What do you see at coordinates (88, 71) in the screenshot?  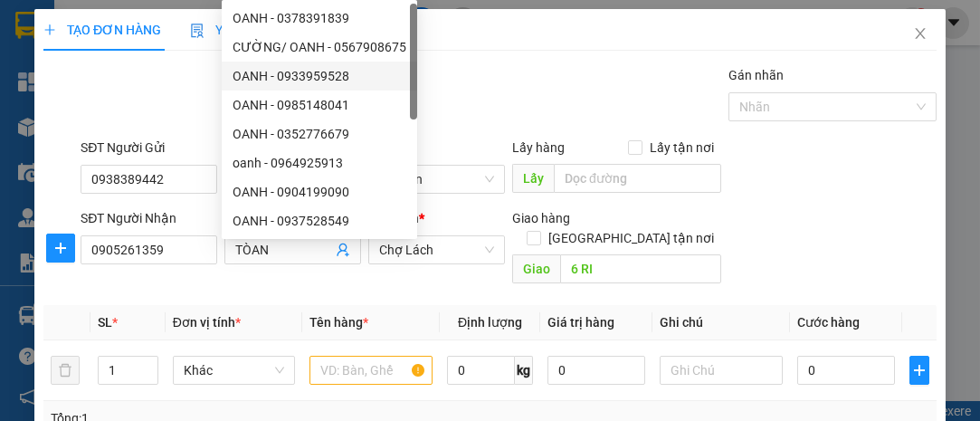 I see `div: 0982245063` at bounding box center [88, 71].